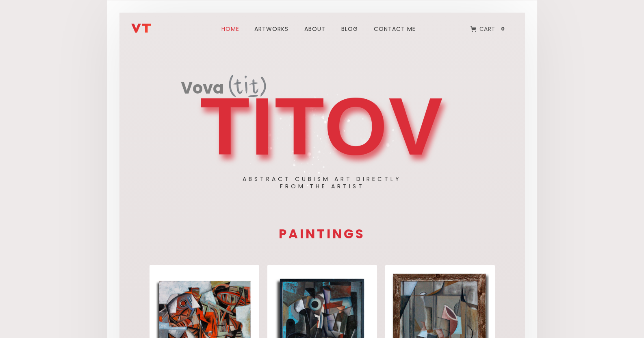 The height and width of the screenshot is (338, 644). I want to click on img: Tit, so click(247, 85).